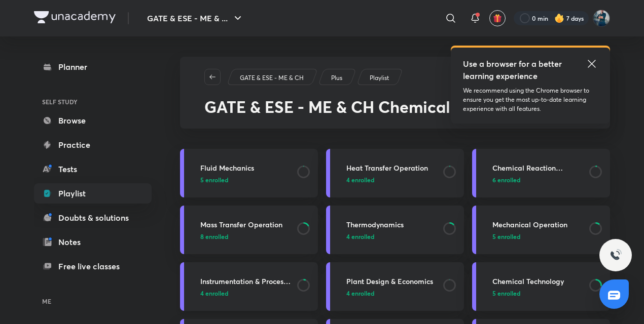 The image size is (644, 324). I want to click on button: avatar, so click(497, 19).